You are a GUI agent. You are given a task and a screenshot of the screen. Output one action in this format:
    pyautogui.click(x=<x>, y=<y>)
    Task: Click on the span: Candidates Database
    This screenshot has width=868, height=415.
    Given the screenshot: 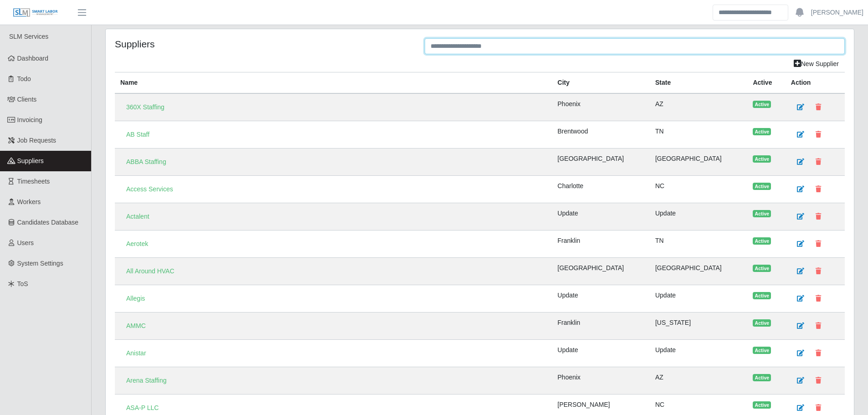 What is the action you would take?
    pyautogui.click(x=48, y=222)
    